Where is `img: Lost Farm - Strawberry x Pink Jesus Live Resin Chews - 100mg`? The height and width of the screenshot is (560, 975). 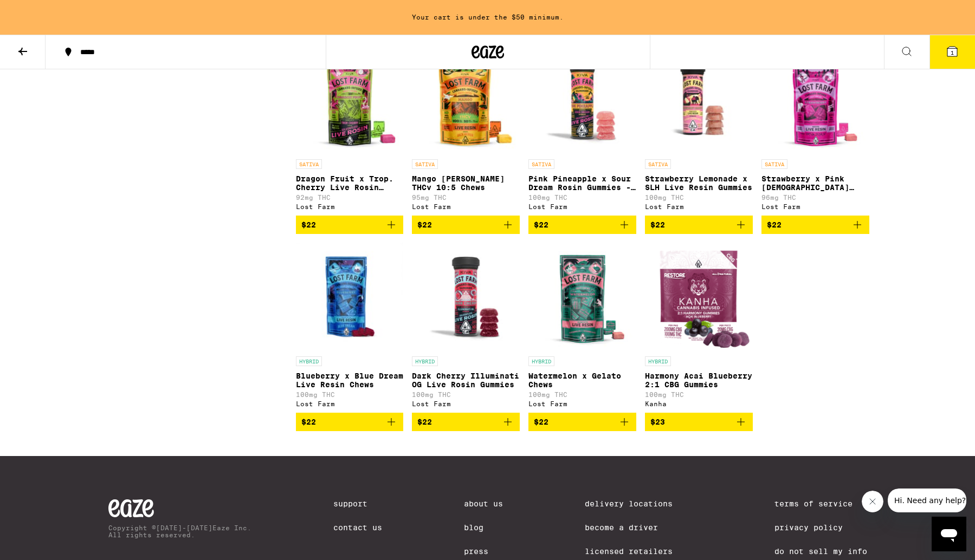 img: Lost Farm - Strawberry x Pink Jesus Live Resin Chews - 100mg is located at coordinates (816, 100).